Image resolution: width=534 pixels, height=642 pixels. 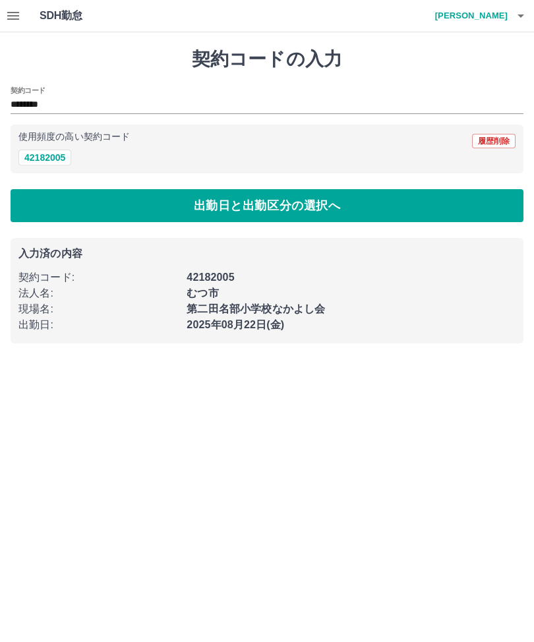 What do you see at coordinates (256, 308) in the screenshot?
I see `b: 第二田名部小学校なかよし会` at bounding box center [256, 308].